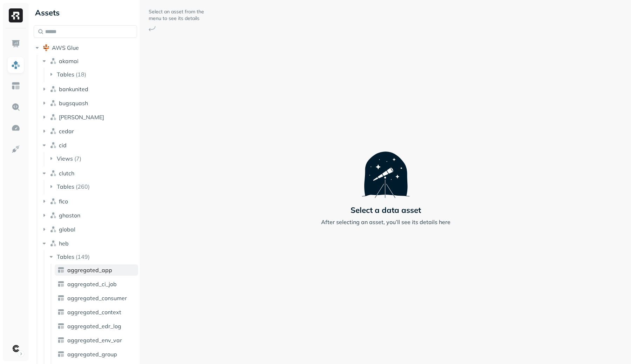 The height and width of the screenshot is (364, 631). What do you see at coordinates (177, 15) in the screenshot?
I see `p: Select an asset from the menu to see its details` at bounding box center [177, 15].